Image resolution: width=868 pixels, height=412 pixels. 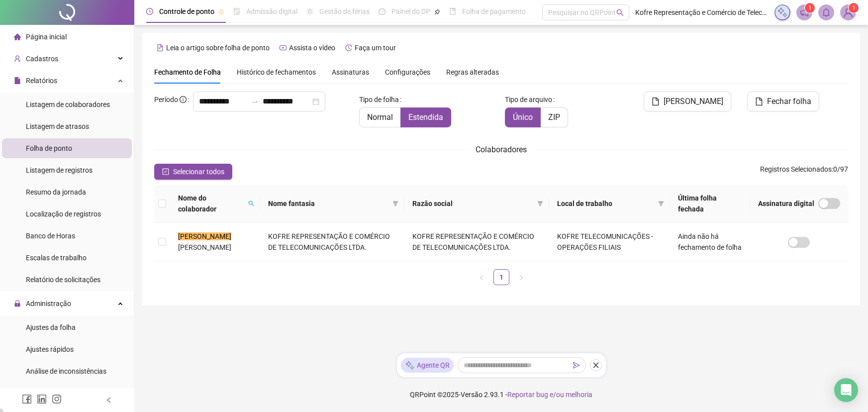 I want to click on span: Kofre Representação e Comércio de Telecomunicações Ltda., so click(x=702, y=13).